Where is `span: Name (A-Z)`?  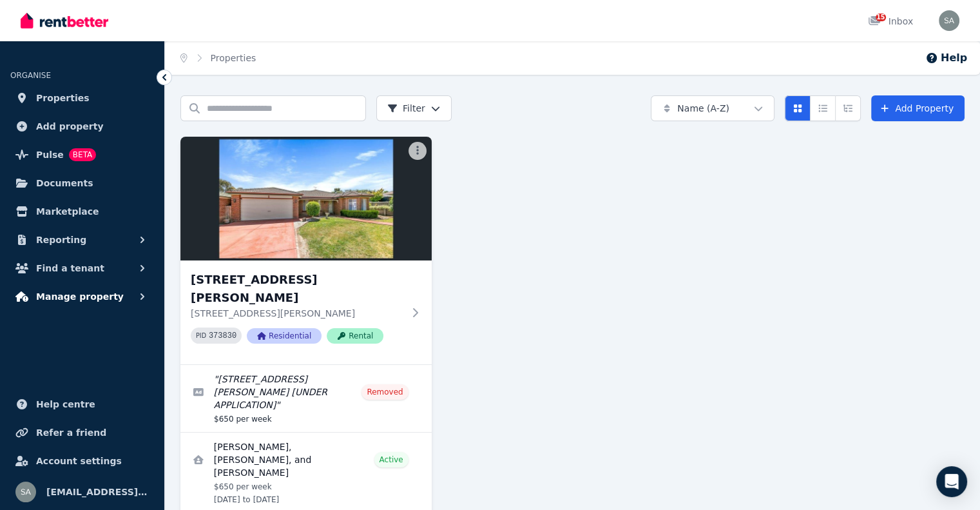 span: Name (A-Z) is located at coordinates (702, 109).